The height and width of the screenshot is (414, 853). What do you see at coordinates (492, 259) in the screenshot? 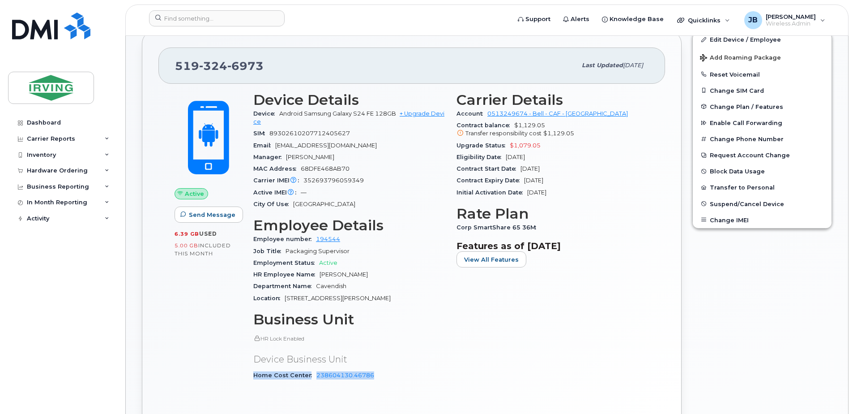
I see `button: View All Features` at bounding box center [492, 259].